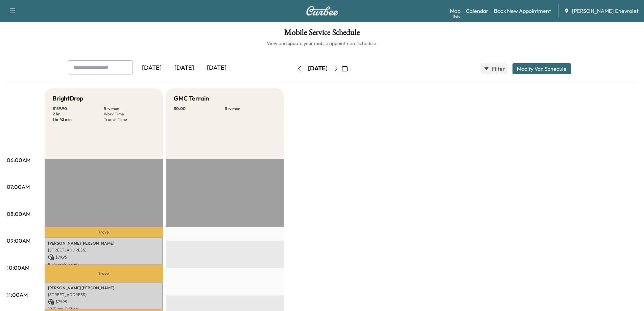 This screenshot has height=311, width=644. Describe the element at coordinates (199, 109) in the screenshot. I see `p: $ 0.00` at that location.